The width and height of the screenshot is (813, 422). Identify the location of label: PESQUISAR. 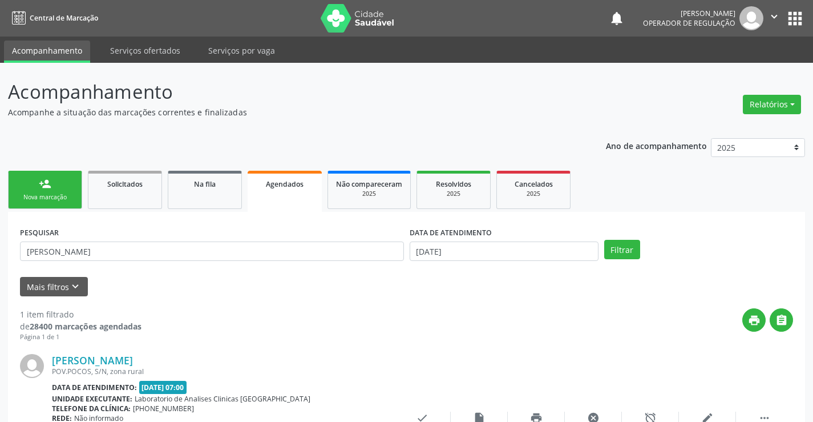
(39, 232).